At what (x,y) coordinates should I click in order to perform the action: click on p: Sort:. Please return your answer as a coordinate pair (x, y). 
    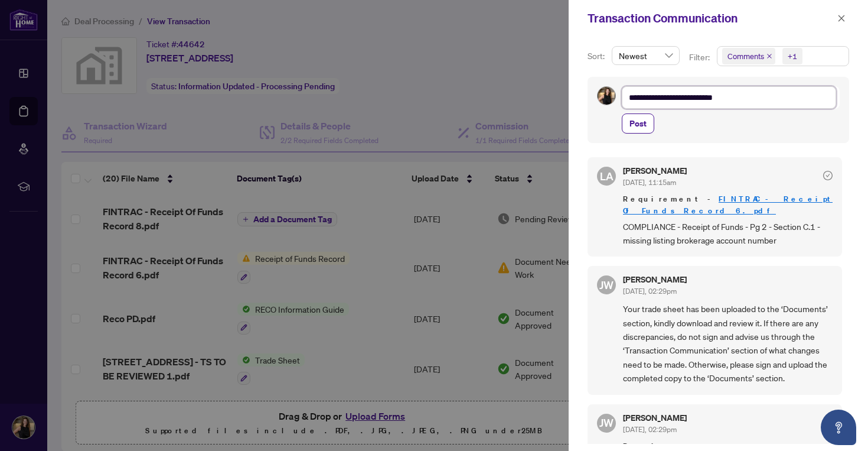
    Looking at the image, I should click on (597, 56).